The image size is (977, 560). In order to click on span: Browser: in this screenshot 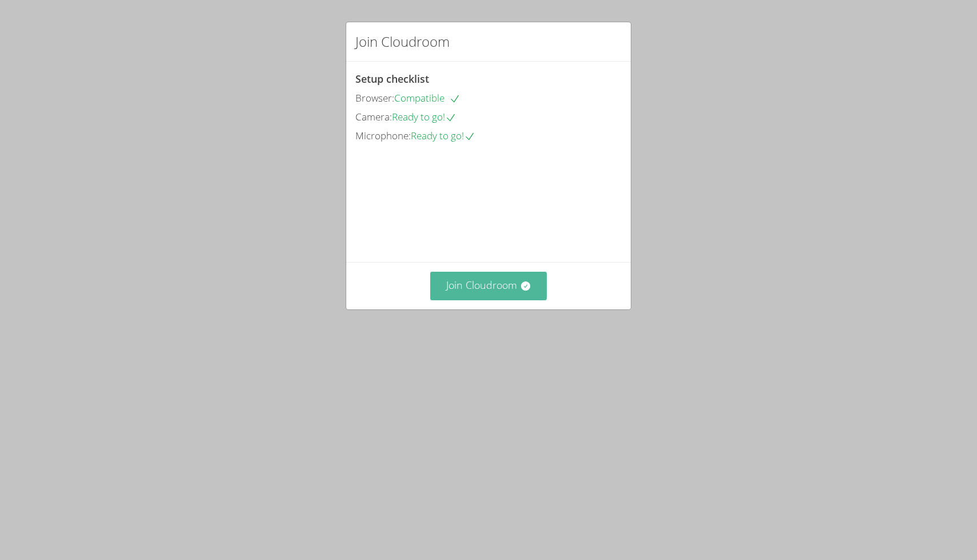, I will do `click(375, 98)`.